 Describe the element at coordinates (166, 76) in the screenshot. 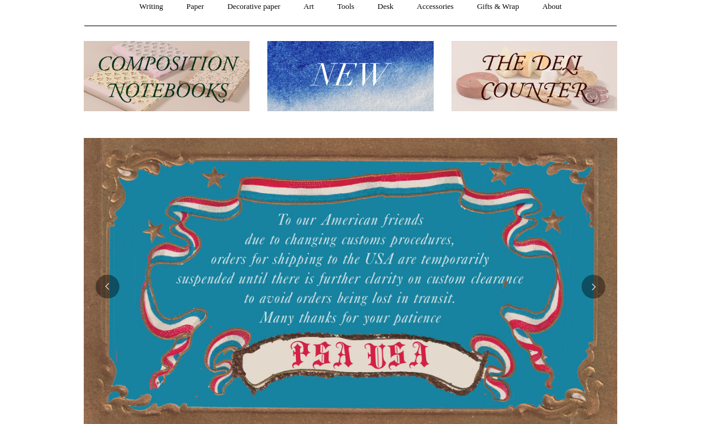

I see `img: 202302 Composition ledgers.jpg__PID:69722ee6-fa44-49dd-a067-31375e5d54ec` at that location.